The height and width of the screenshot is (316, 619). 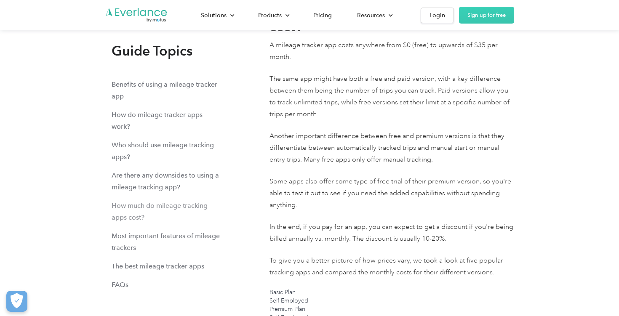 I want to click on a: The best mileage tracker apps, so click(x=158, y=266).